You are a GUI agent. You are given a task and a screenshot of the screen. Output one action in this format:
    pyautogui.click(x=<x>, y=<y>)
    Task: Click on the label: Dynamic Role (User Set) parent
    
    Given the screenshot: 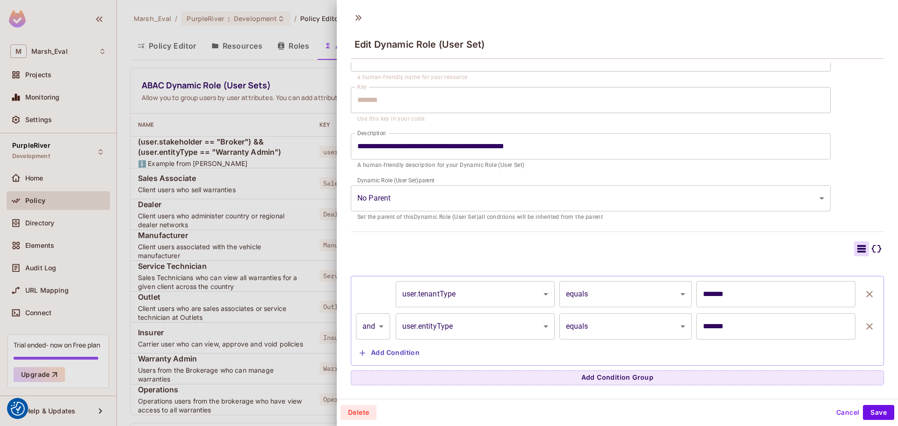 What is the action you would take?
    pyautogui.click(x=396, y=180)
    